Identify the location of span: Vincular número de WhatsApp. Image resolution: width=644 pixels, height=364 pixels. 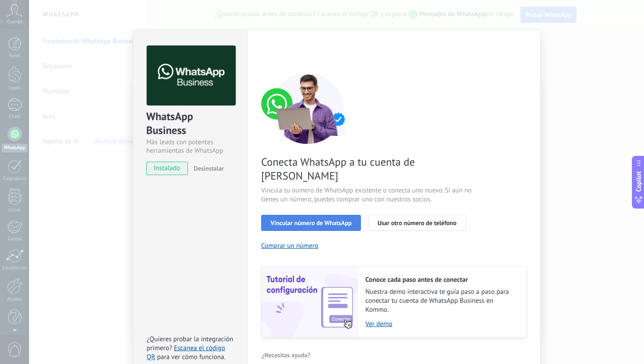
(310, 223).